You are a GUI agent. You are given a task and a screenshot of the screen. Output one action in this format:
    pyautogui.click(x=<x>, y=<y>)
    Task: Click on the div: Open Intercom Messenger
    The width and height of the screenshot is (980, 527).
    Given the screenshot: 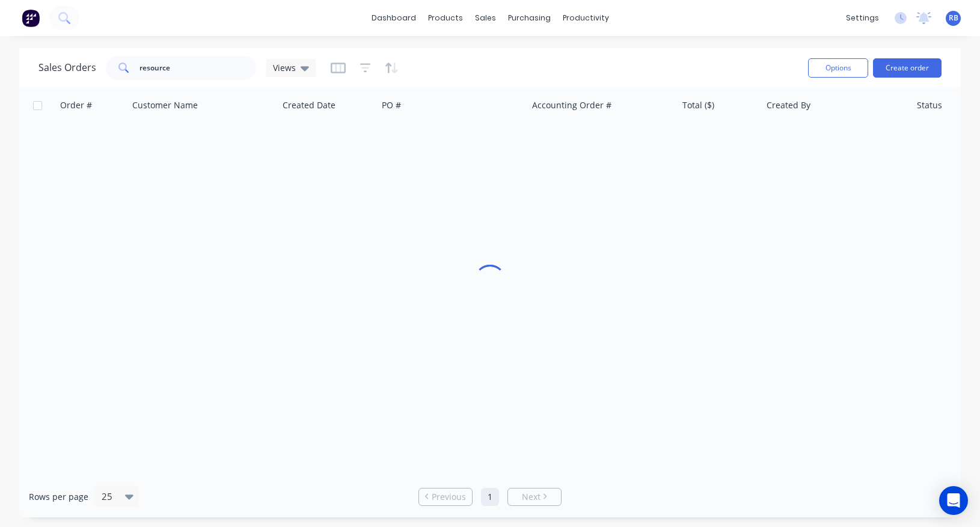 What is the action you would take?
    pyautogui.click(x=954, y=501)
    